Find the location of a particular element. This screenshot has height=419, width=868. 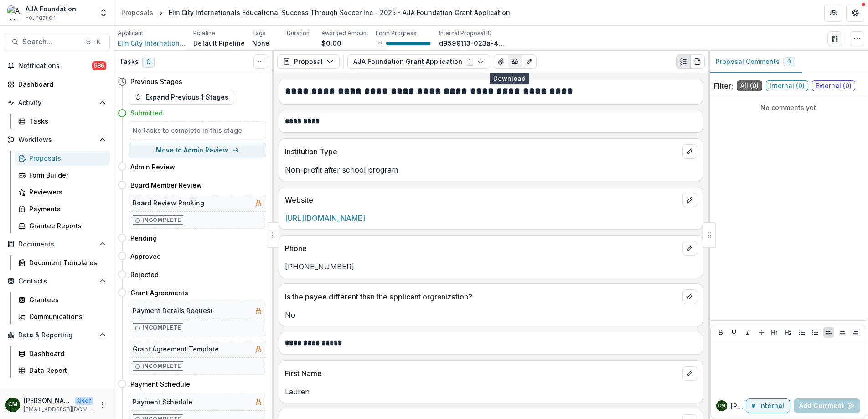

h4: Admin Review is located at coordinates (153, 166).